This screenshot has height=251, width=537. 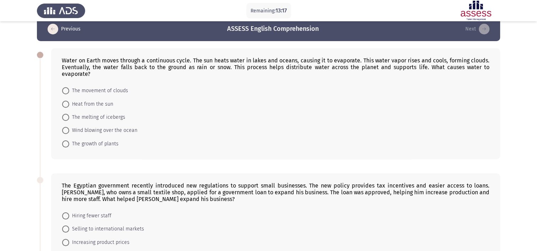 What do you see at coordinates (90, 216) in the screenshot?
I see `span: Hiring fewer staff` at bounding box center [90, 216].